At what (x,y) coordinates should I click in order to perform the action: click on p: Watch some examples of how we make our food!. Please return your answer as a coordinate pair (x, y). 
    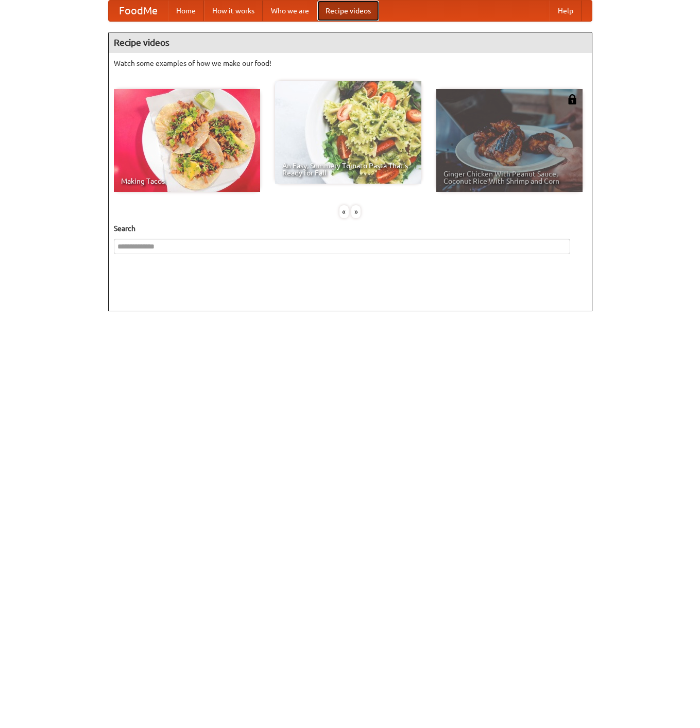
    Looking at the image, I should click on (350, 64).